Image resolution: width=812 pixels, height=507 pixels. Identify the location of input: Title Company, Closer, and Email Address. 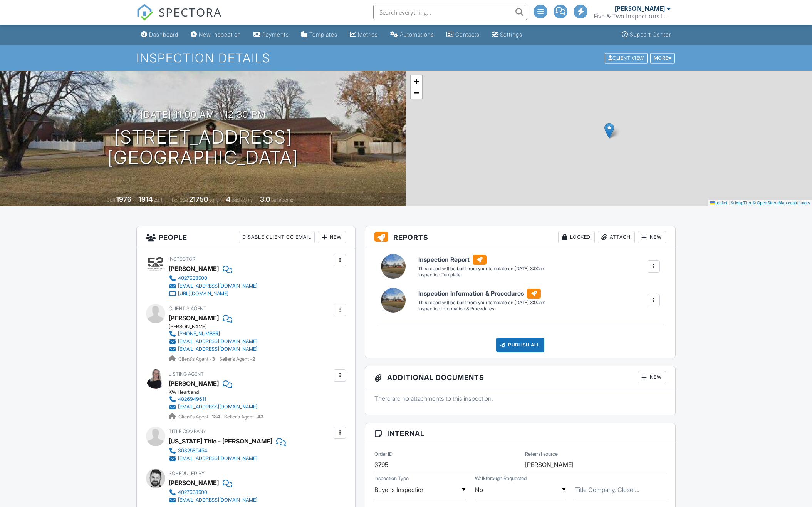
(621, 489).